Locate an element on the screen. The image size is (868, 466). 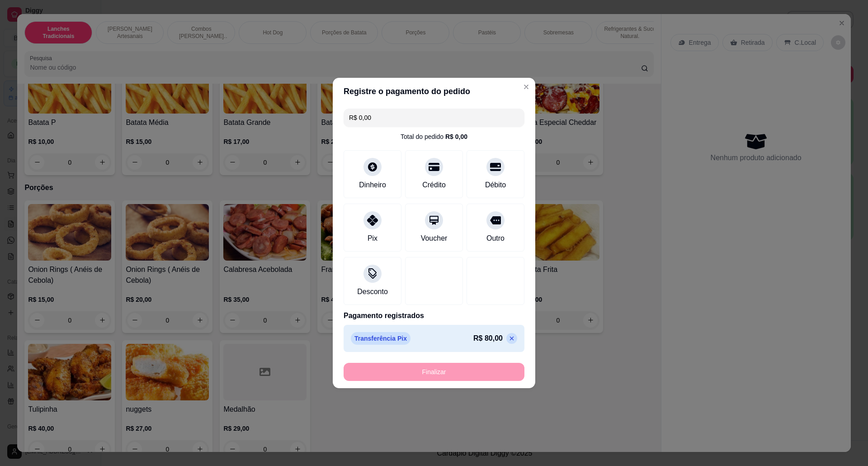
div: Voucher is located at coordinates (434, 239).